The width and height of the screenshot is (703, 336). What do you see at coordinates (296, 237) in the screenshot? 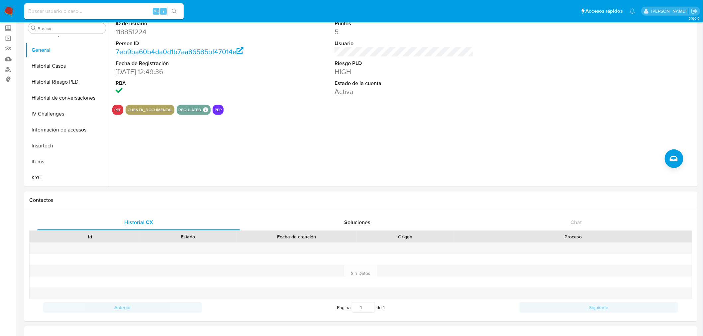
I see `div: Fecha de creación` at bounding box center [296, 237].